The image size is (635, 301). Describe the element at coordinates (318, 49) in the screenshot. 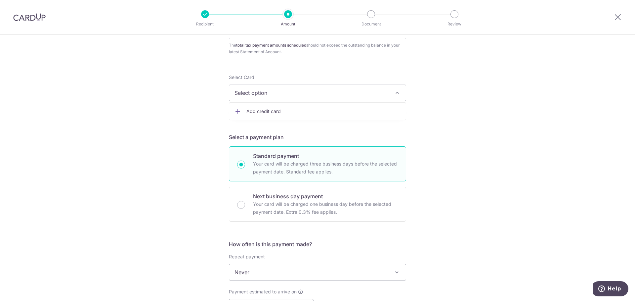

I see `div: The should not exceed the outstanding balance in your latest Statement of Account.` at that location.